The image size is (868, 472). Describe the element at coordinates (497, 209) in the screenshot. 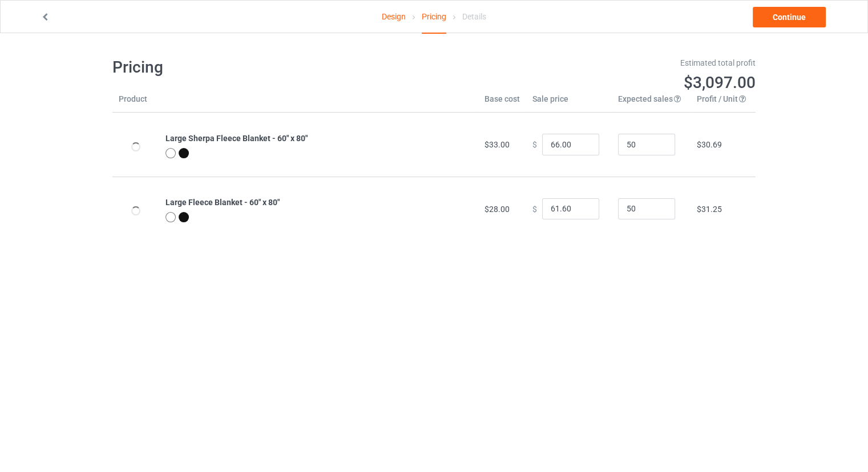

I see `span: $28.00` at that location.